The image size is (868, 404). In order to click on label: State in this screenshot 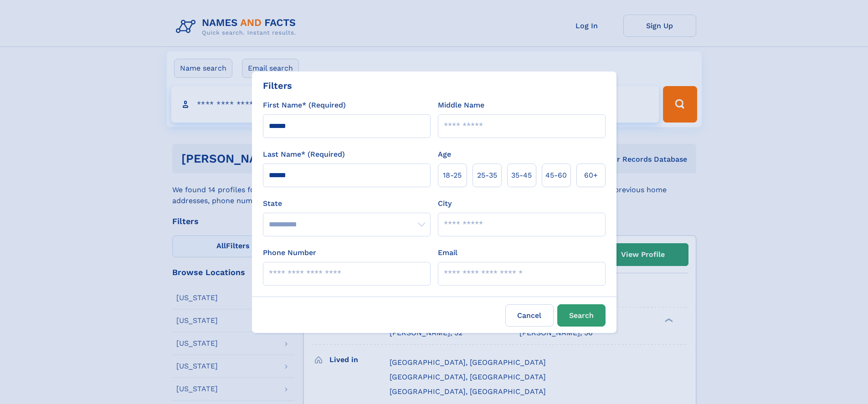, I will do `click(347, 204)`.